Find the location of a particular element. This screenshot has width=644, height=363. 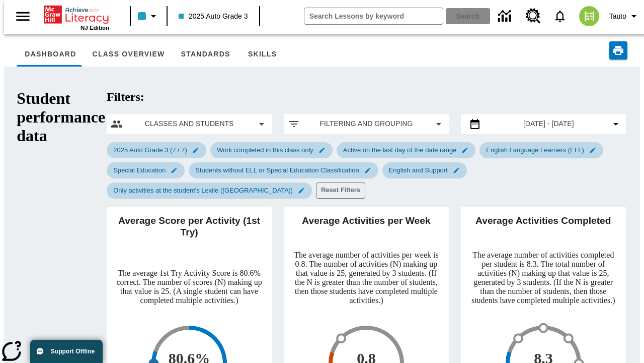

button: Select the date range menu item is located at coordinates (543, 124).